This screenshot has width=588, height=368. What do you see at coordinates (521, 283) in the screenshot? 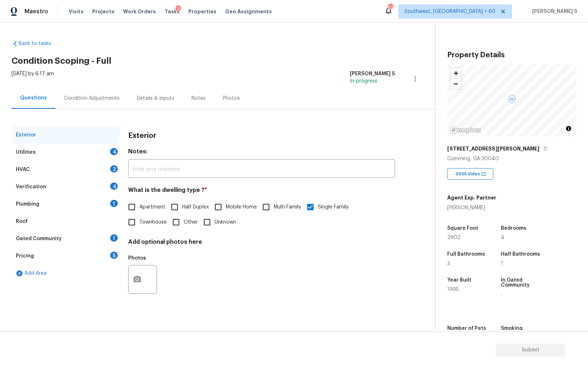
I see `h5: In Gated Community` at bounding box center [521, 283].